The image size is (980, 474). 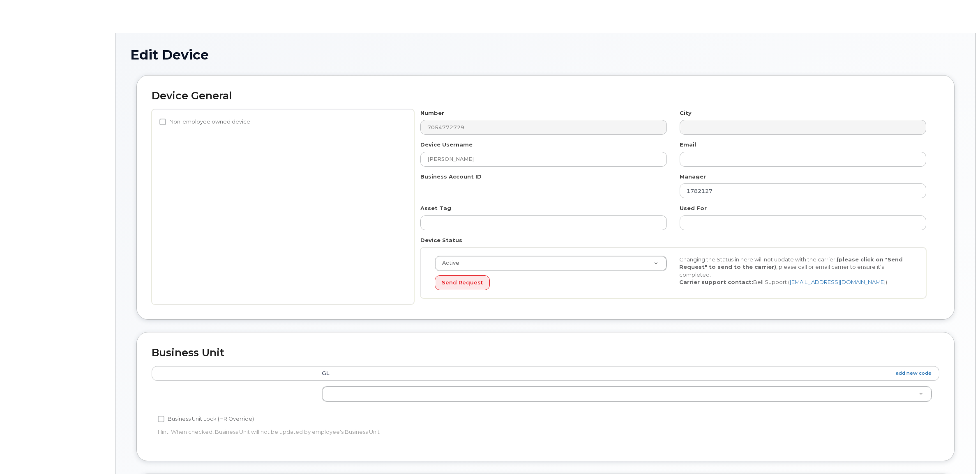 What do you see at coordinates (545, 54) in the screenshot?
I see `h1: Edit Device` at bounding box center [545, 54].